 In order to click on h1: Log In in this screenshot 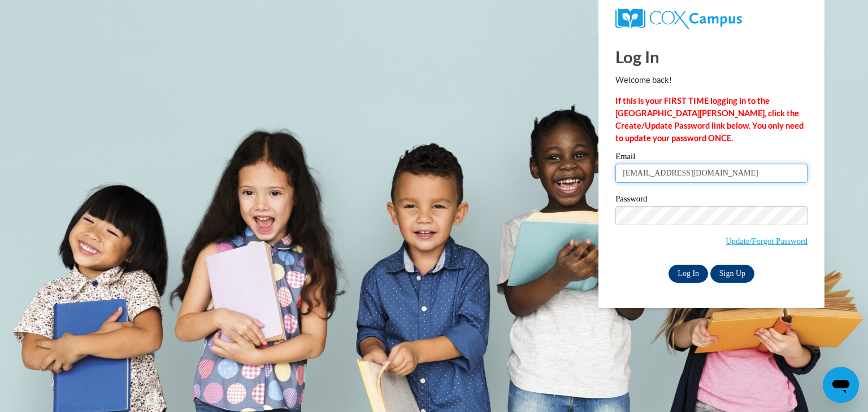, I will do `click(712, 57)`.